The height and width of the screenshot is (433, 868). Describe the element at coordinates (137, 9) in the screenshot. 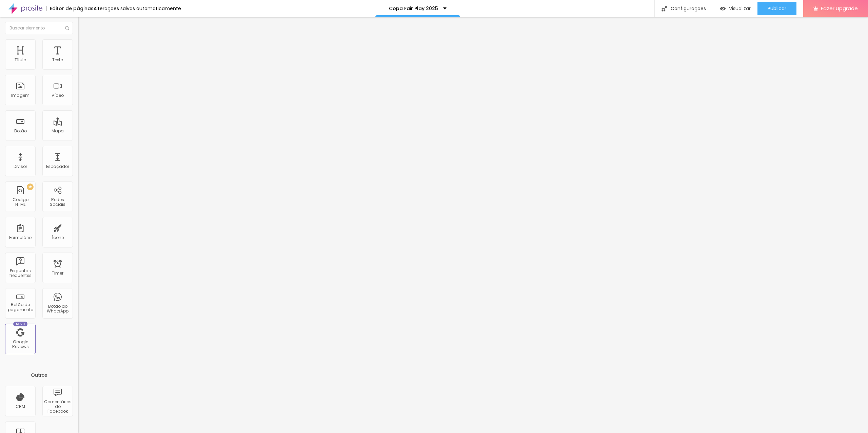

I see `div: Alterações salvas automaticamente` at that location.